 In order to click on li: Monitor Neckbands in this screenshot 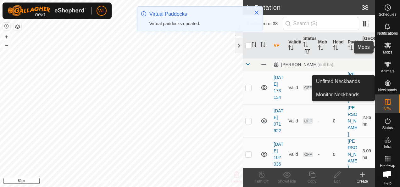, I will do `click(344, 95)`.